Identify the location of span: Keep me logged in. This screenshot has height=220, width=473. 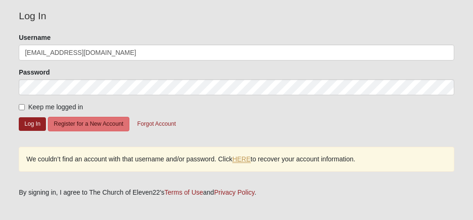
(55, 107).